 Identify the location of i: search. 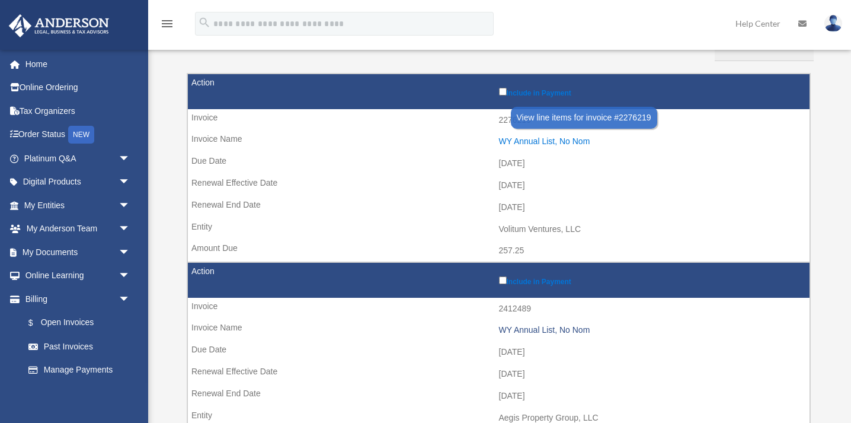
(205, 23).